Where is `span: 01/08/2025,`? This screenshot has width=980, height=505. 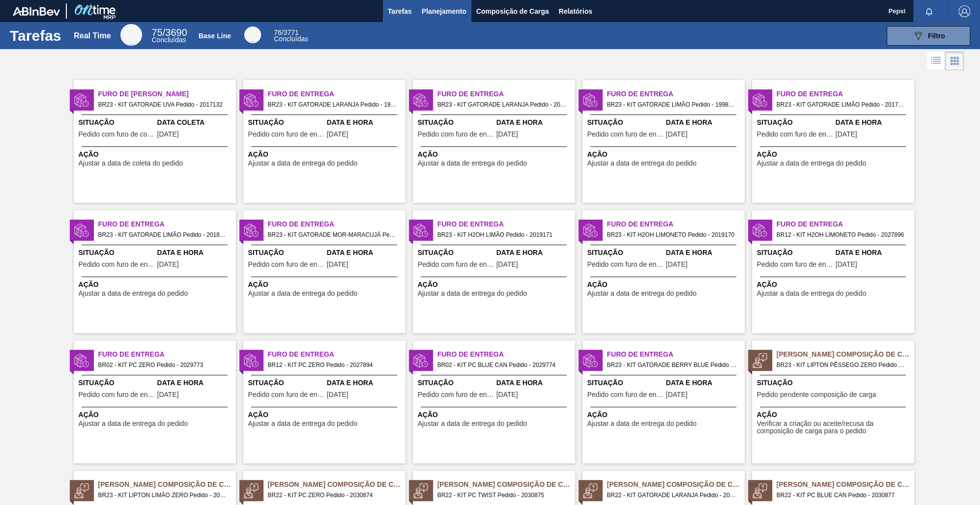
span: 01/08/2025, is located at coordinates (338, 134).